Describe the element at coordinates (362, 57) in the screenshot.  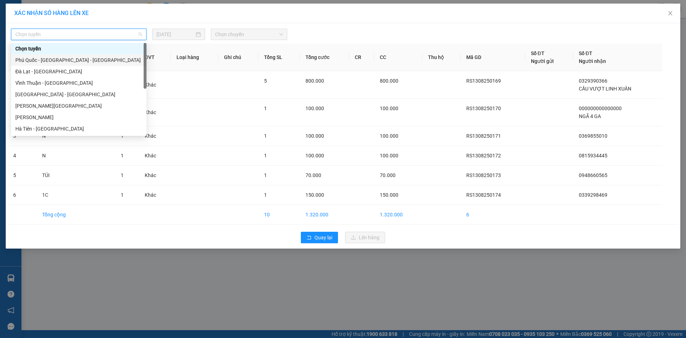
I see `th: CR` at that location.